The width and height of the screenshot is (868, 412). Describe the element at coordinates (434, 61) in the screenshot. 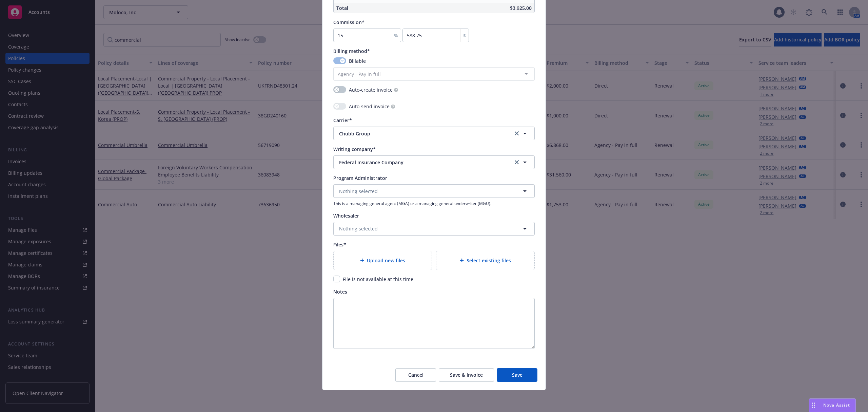

I see `div: Billable` at that location.